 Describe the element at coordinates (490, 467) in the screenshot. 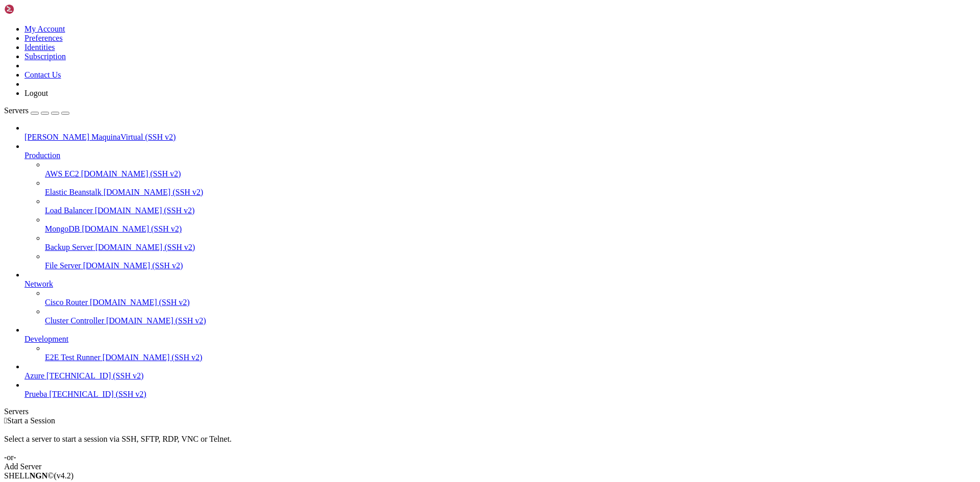

I see `div: Add Server` at that location.